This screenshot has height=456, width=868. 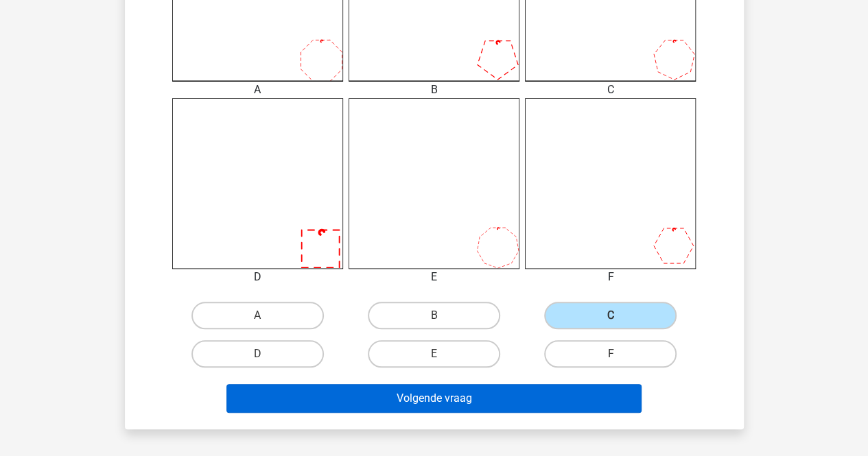 What do you see at coordinates (257, 354) in the screenshot?
I see `label: D` at bounding box center [257, 354].